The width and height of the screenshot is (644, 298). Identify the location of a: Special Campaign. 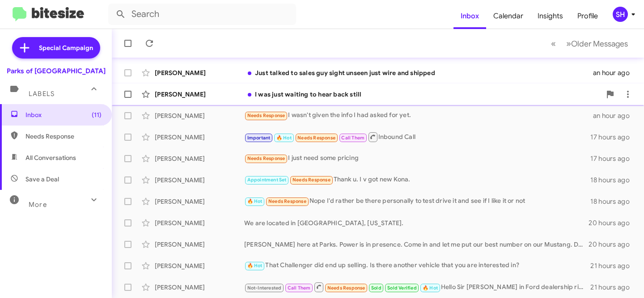
(56, 48).